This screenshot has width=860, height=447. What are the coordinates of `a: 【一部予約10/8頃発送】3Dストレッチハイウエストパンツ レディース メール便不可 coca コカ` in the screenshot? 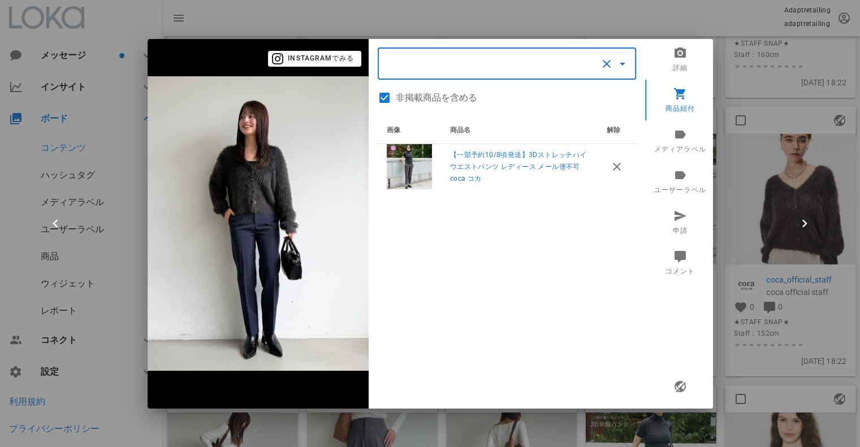 It's located at (519, 167).